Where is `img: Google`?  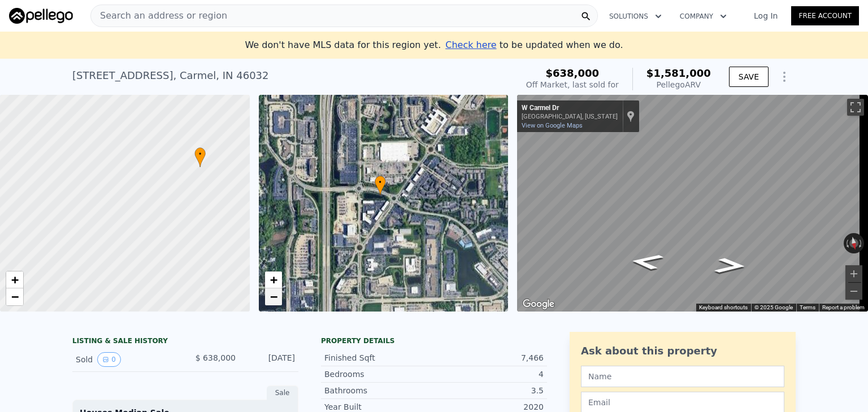
img: Google is located at coordinates (539, 304).